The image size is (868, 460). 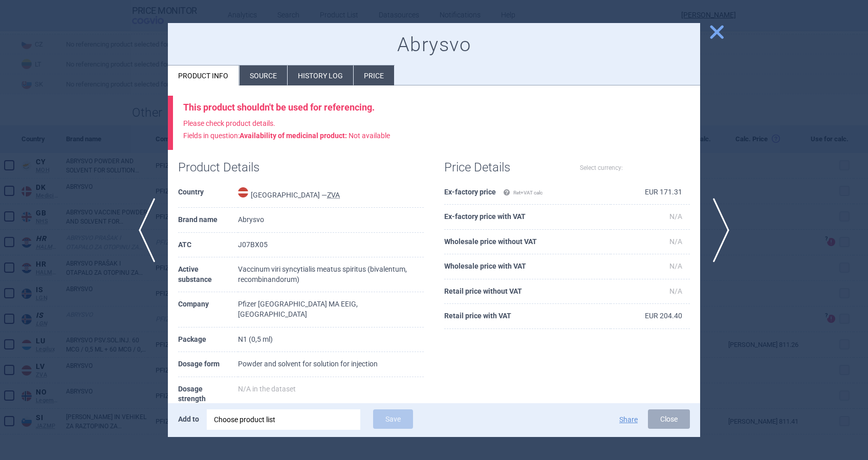 What do you see at coordinates (527, 192) in the screenshot?
I see `th: Ex-factory price` at bounding box center [527, 192].